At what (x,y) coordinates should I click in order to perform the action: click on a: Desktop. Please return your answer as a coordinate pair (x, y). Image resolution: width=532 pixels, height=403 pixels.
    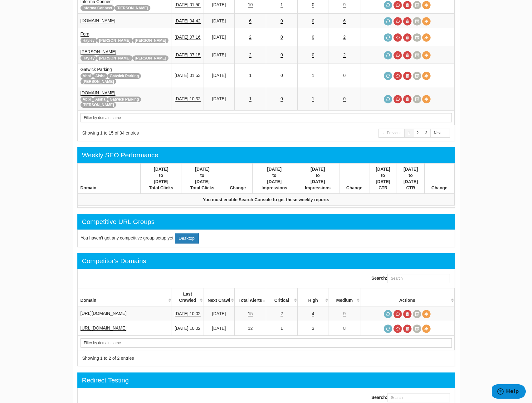
    Looking at the image, I should click on (186, 238).